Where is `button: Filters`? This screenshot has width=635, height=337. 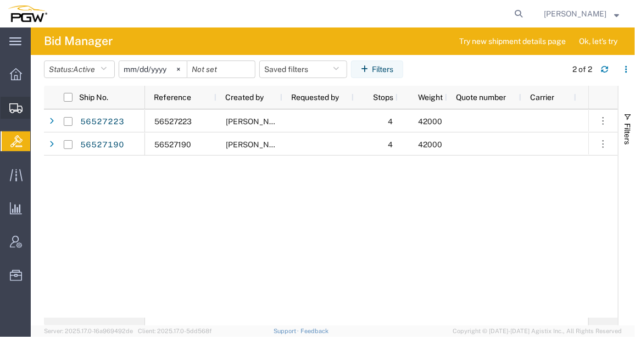
button: Filters is located at coordinates (377, 69).